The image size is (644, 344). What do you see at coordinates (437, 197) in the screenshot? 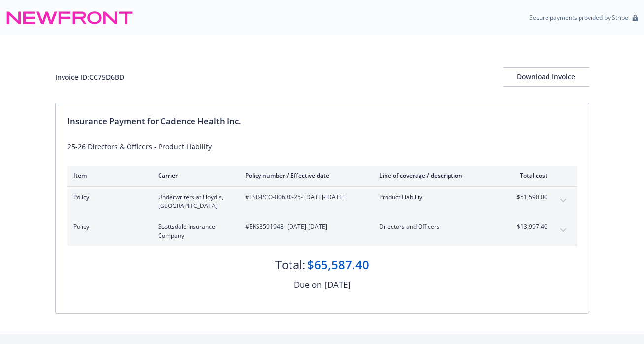
I see `span: Product Liability` at bounding box center [437, 197].